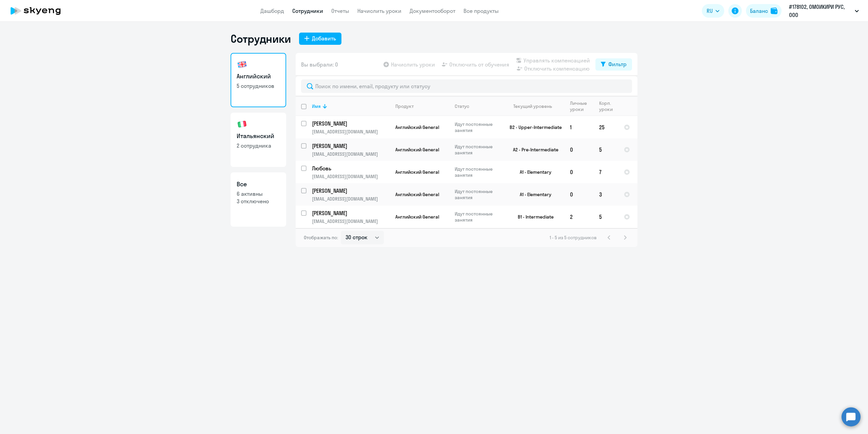 The width and height of the screenshot is (868, 434). What do you see at coordinates (242, 64) in the screenshot?
I see `img: english` at bounding box center [242, 64].